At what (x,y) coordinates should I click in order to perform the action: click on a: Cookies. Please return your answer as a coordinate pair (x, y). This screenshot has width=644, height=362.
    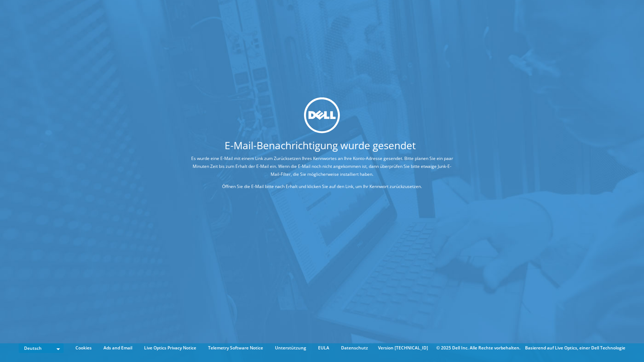
    Looking at the image, I should click on (84, 347).